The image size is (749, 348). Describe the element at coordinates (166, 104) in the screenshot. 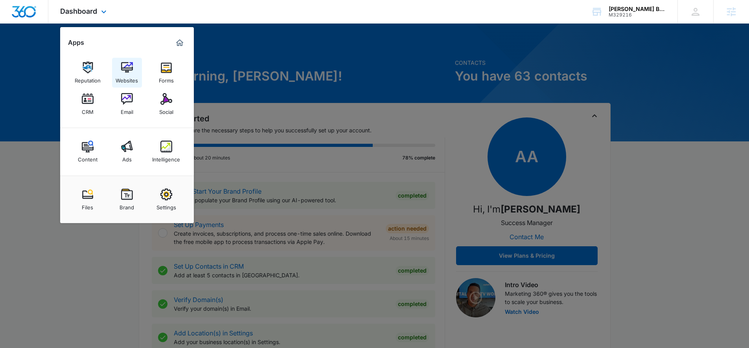

I see `a: Social` at that location.